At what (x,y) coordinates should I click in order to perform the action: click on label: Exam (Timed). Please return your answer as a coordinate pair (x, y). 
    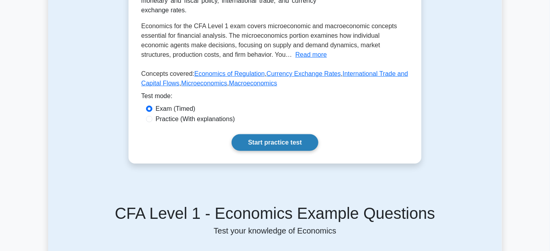
    Looking at the image, I should click on (175, 109).